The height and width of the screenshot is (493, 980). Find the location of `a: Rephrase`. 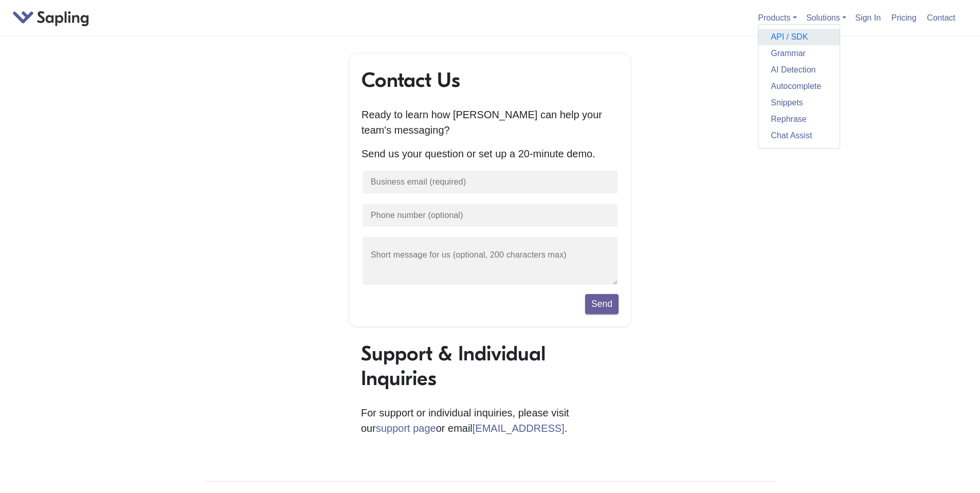

a: Rephrase is located at coordinates (799, 119).